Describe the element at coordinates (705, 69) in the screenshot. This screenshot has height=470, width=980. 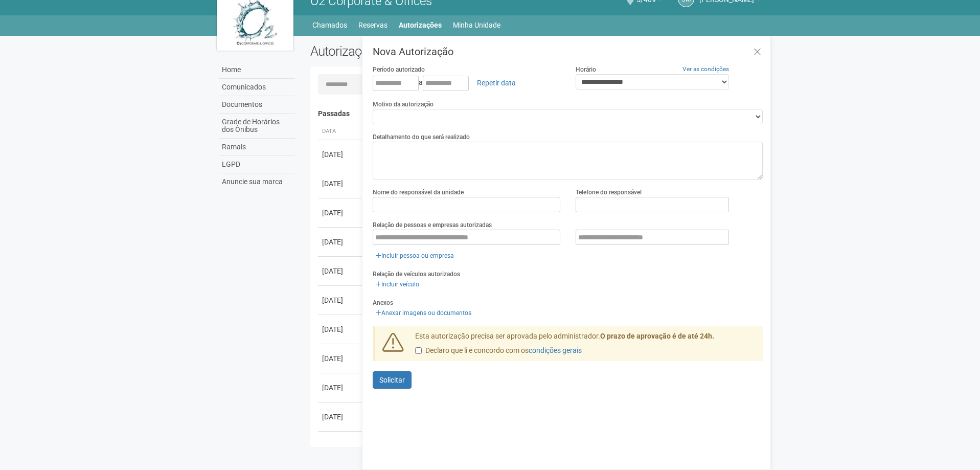
I see `a: Ver as condições` at that location.